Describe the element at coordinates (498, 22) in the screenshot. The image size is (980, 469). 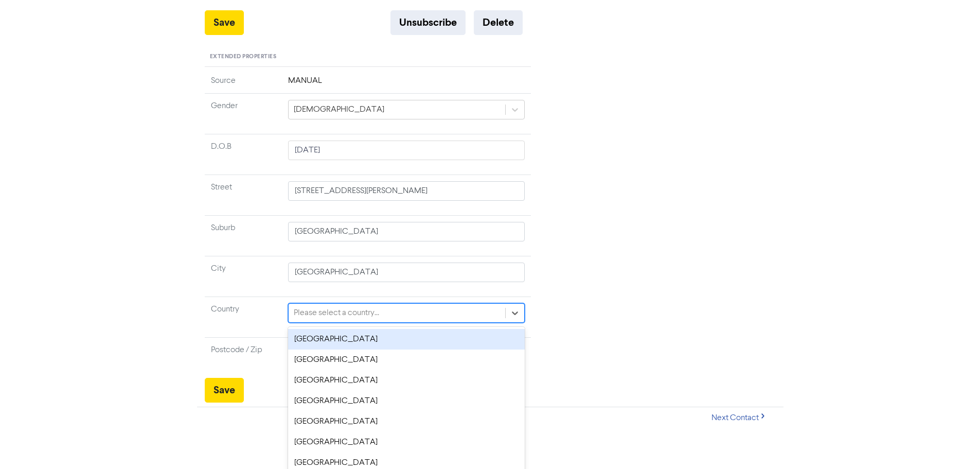
I see `button: Delete` at that location.